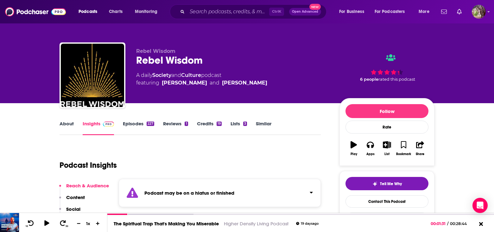 This screenshot has height=232, width=494. What do you see at coordinates (30, 223) in the screenshot?
I see `button: 10` at bounding box center [30, 223].